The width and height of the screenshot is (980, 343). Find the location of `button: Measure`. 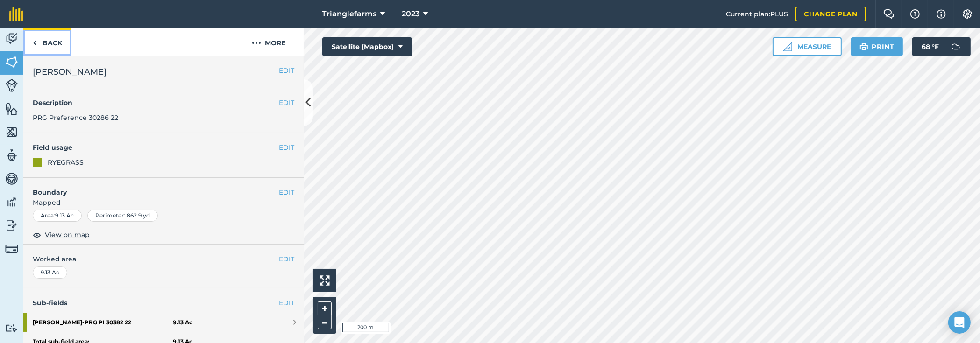

button: Measure is located at coordinates (807, 47).